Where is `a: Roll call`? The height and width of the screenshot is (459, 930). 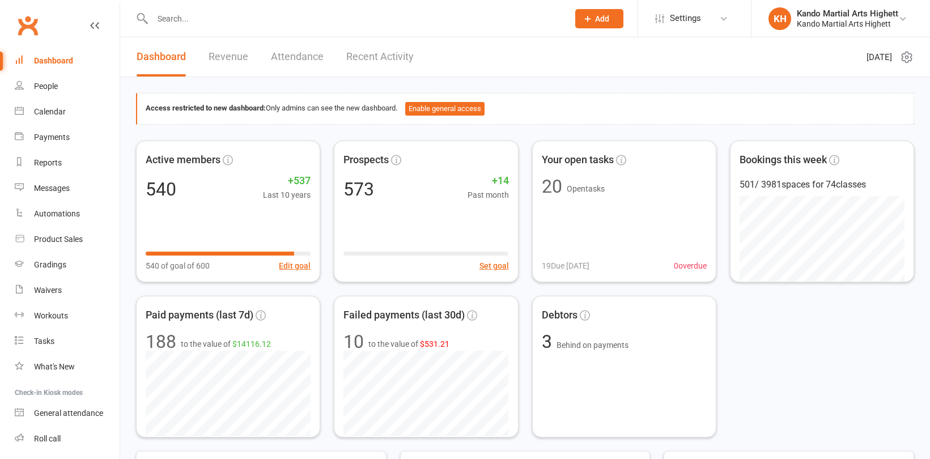
a: Roll call is located at coordinates (67, 439).